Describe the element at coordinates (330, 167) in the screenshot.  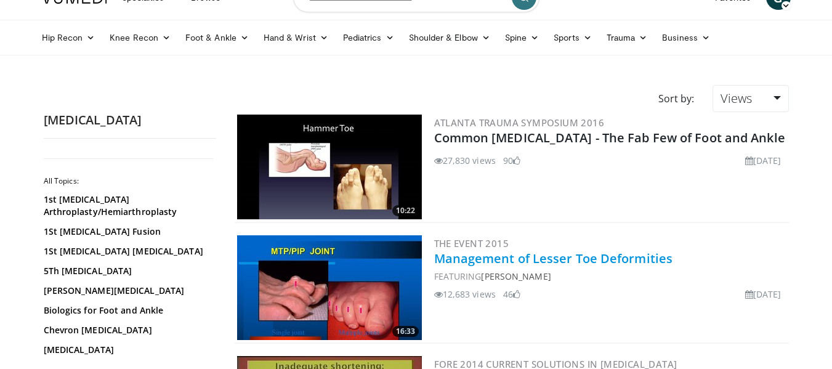
I see `img: 4559c471-f09d-4bda-8b3b-c296350a5489.300x170_q85_crop-smart_upscale.jpg` at that location.